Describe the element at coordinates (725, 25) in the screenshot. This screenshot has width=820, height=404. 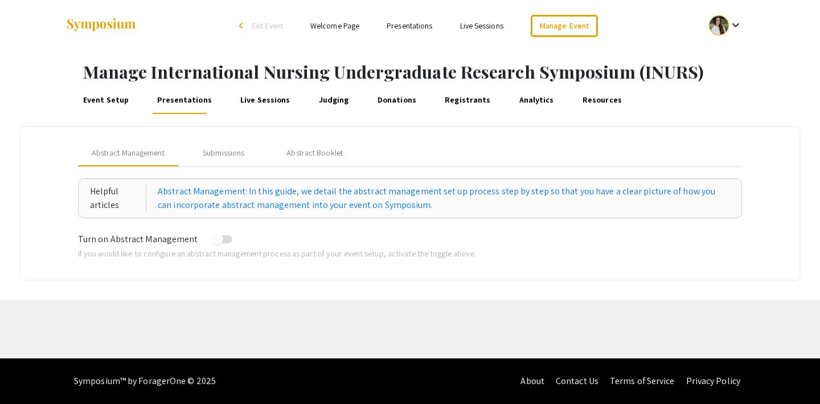
I see `button: Expand account dropdown` at that location.